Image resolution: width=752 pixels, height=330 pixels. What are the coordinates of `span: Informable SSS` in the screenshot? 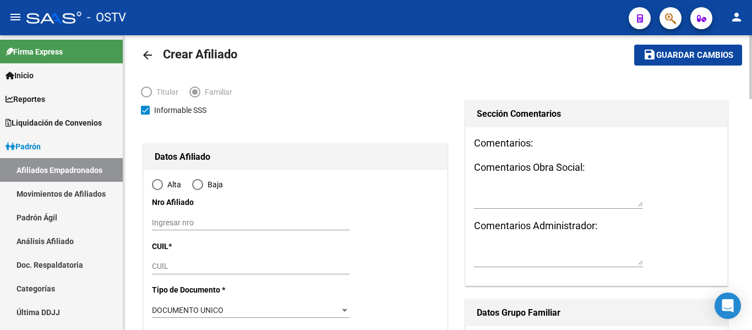 It's located at (180, 110).